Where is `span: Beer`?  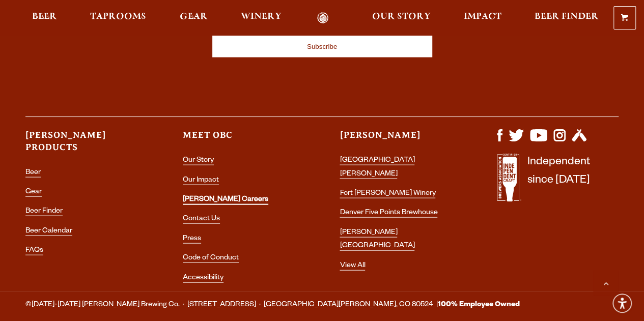
span: Beer is located at coordinates (44, 17).